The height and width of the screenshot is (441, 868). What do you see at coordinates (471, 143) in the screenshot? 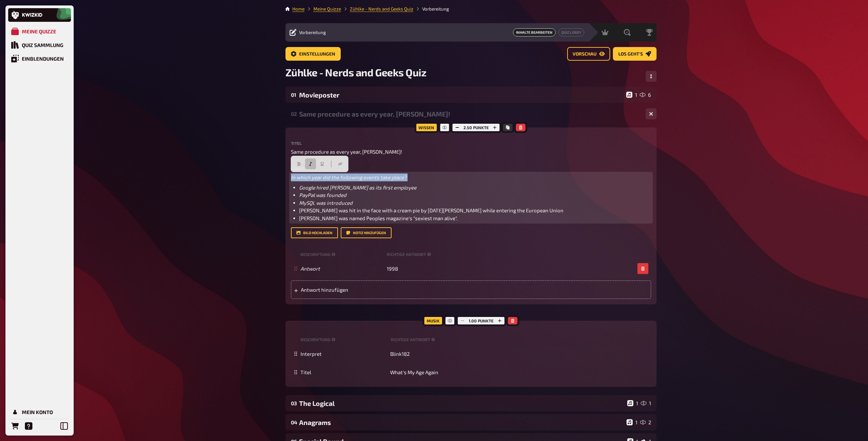
I see `label: Titel` at bounding box center [471, 143].